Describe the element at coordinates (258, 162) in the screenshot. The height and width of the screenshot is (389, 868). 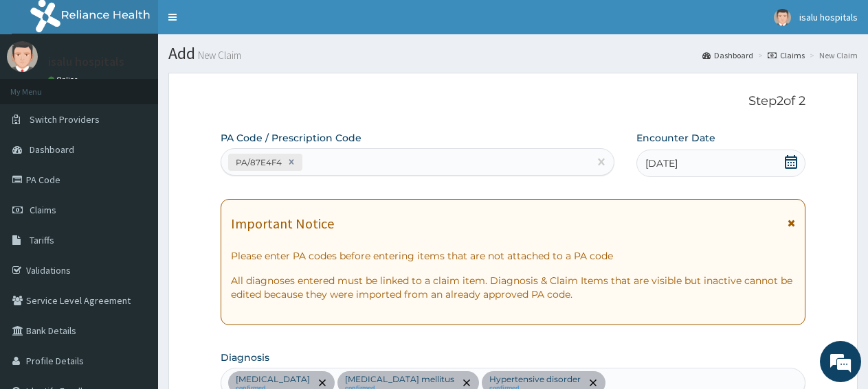
I see `div: PA/87E4F4` at that location.